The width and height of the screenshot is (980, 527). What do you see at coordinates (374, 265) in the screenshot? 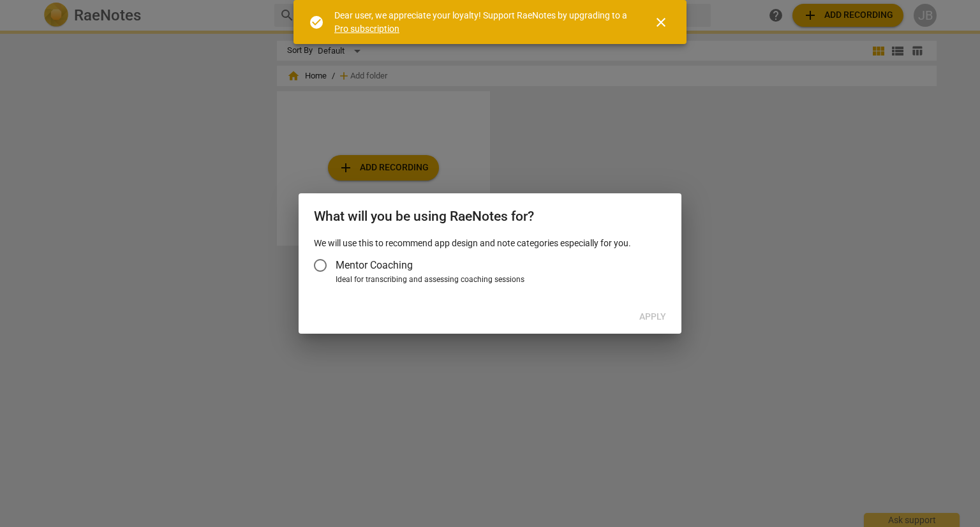
I see `span: Mentor Coaching` at bounding box center [374, 265].